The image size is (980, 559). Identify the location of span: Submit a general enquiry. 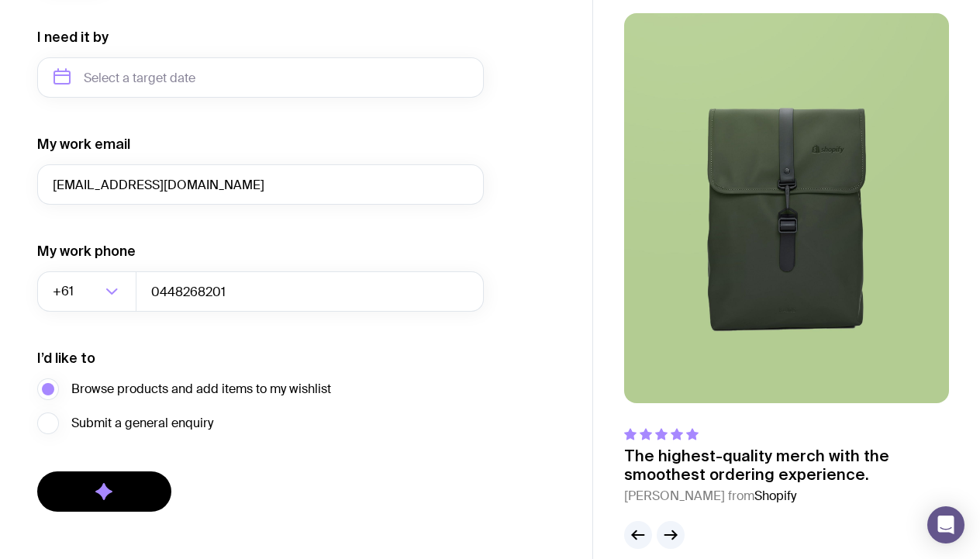
(142, 423).